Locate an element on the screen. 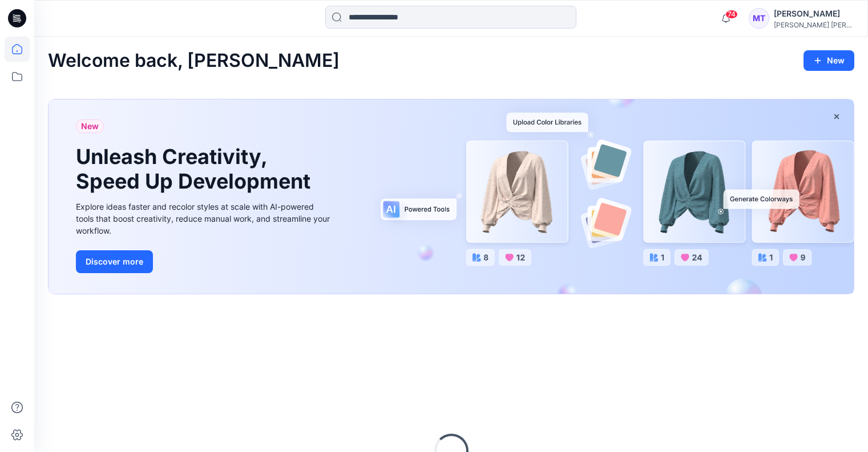 Image resolution: width=868 pixels, height=452 pixels. span: New is located at coordinates (90, 126).